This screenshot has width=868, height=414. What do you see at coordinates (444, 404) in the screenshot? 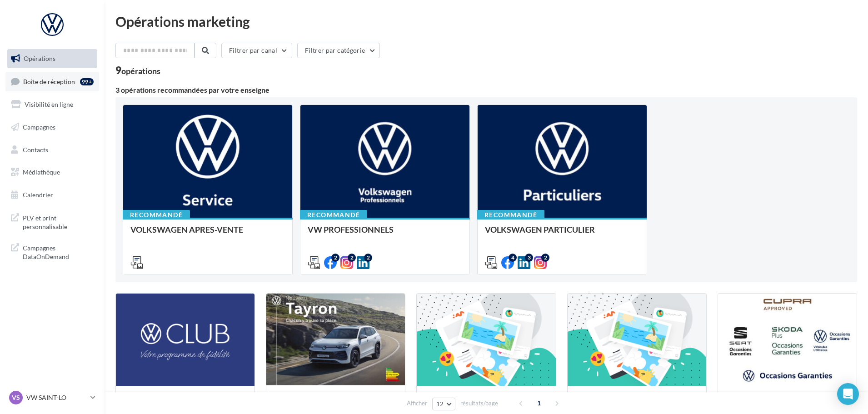
I see `button: 12` at bounding box center [444, 404].